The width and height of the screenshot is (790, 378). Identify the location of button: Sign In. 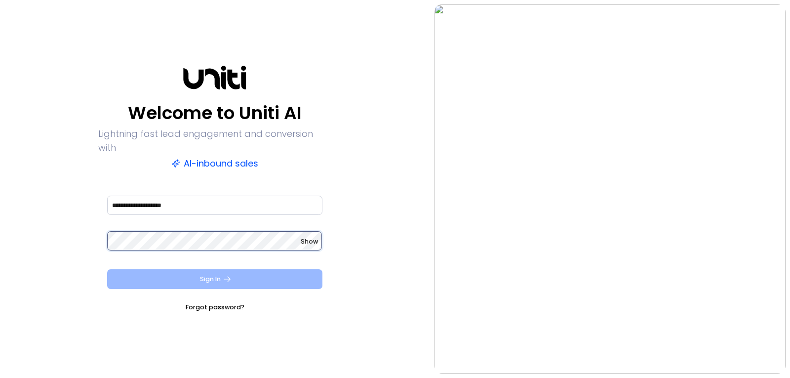
(215, 279).